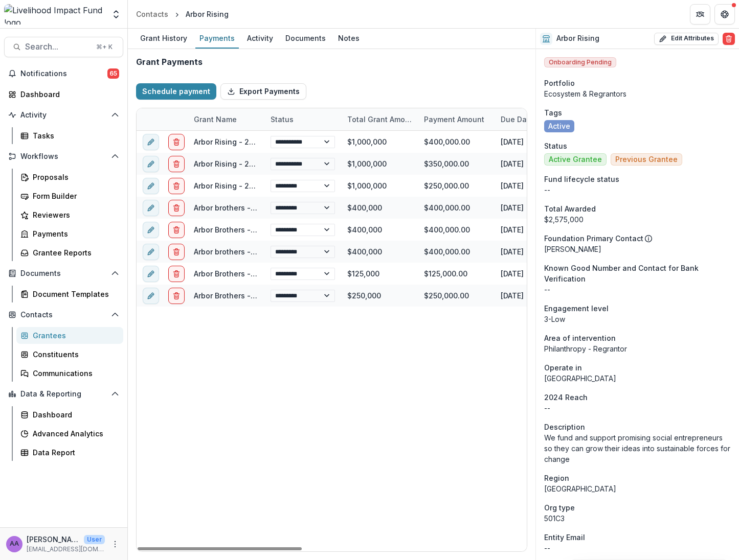  What do you see at coordinates (456, 296) in the screenshot?
I see `div: $250,000.00` at bounding box center [456, 296].